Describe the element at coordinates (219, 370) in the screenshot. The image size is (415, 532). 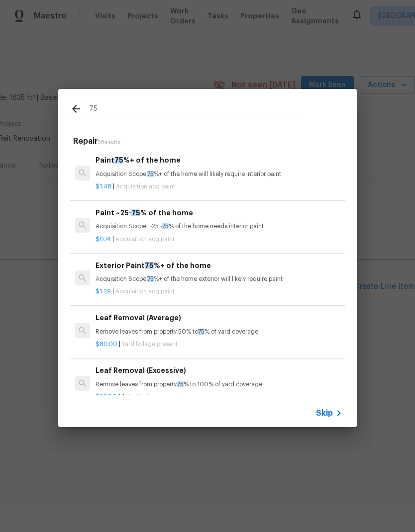
I see `h6: Leaf Removal (Excessive)` at that location.